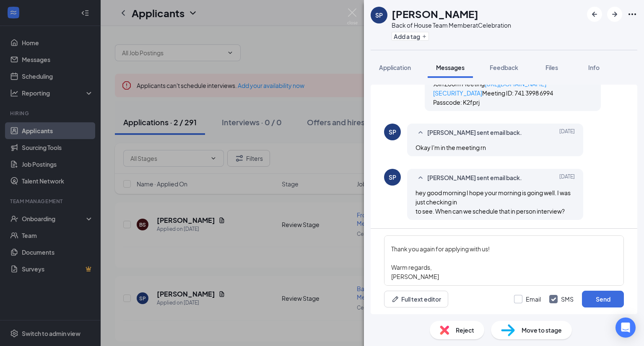 This screenshot has height=346, width=644. I want to click on span: Info, so click(594, 67).